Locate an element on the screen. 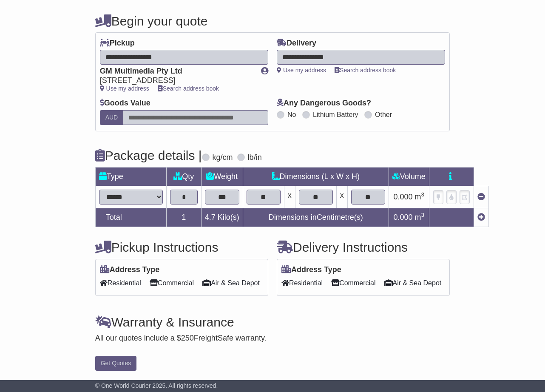 The width and height of the screenshot is (545, 392). div: GM Multimedia Pty Ltd is located at coordinates (176, 71).